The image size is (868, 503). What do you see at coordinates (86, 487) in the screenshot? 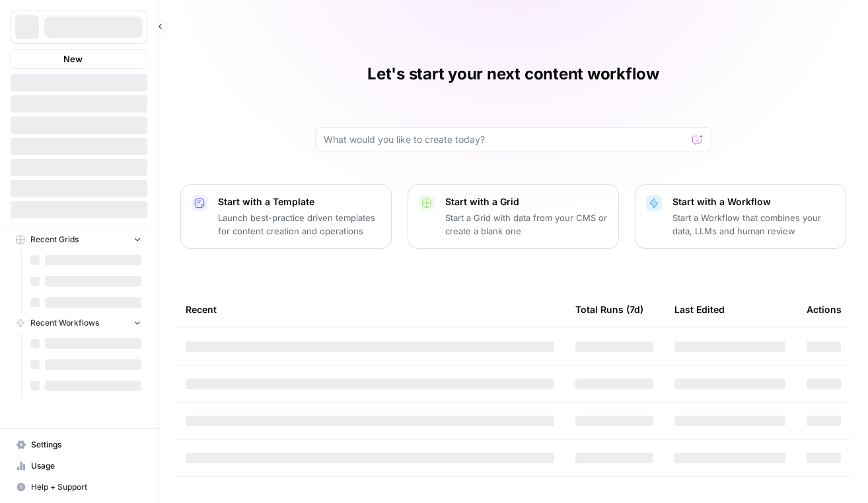
I see `span: Help + Support` at bounding box center [86, 487].